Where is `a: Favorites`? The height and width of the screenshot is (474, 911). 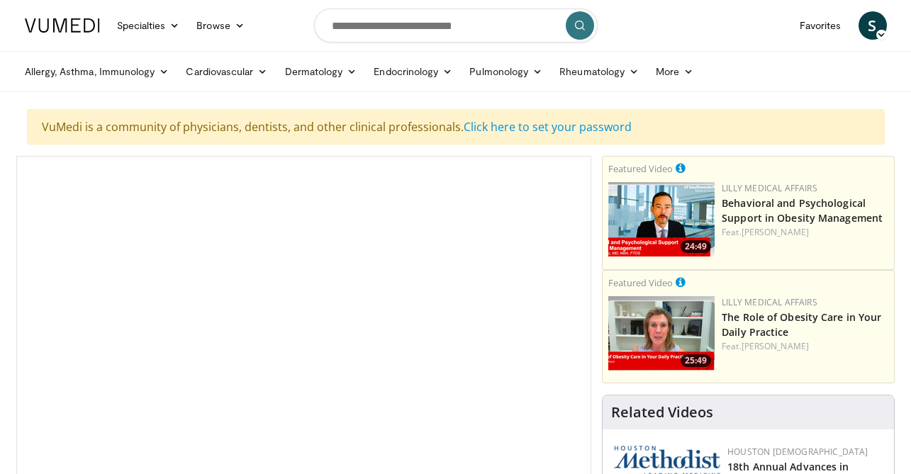 a: Favorites is located at coordinates (820, 26).